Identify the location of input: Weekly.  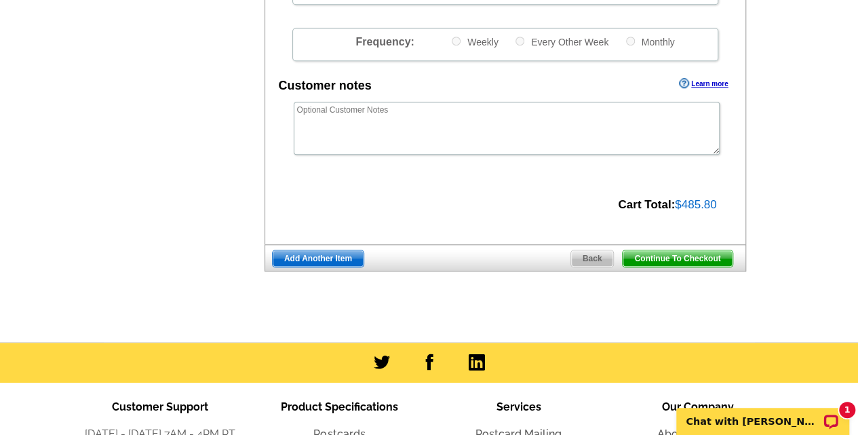
(456, 41).